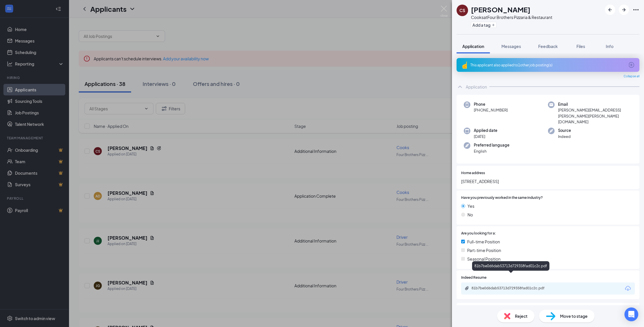  What do you see at coordinates (473, 173) in the screenshot?
I see `span: Home address` at bounding box center [473, 173].